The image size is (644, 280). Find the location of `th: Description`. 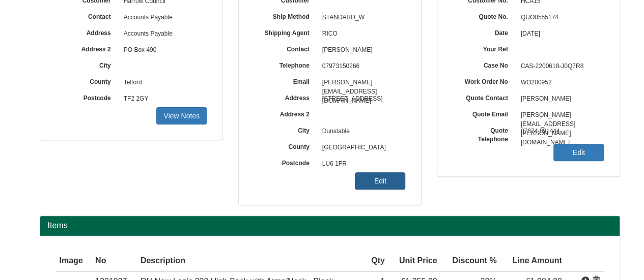

th: Description is located at coordinates (250, 262).